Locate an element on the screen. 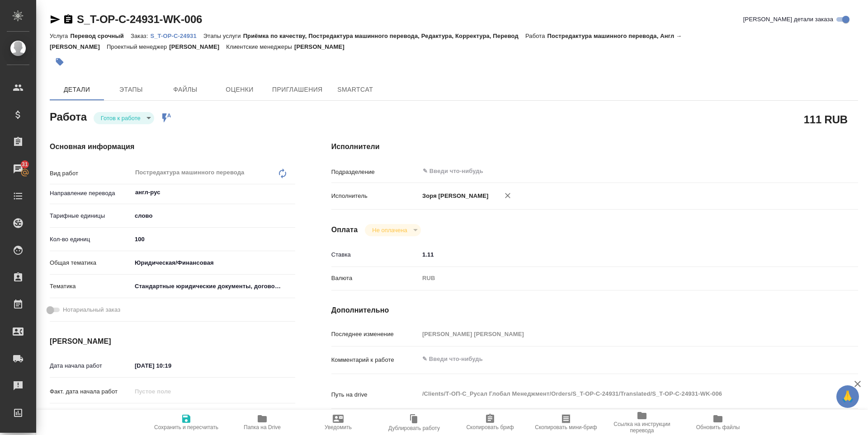 The image size is (868, 435). p: Заказ: is located at coordinates (140, 35).